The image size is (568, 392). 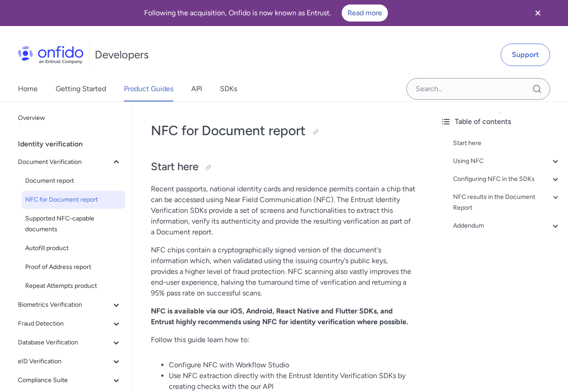 What do you see at coordinates (73, 224) in the screenshot?
I see `a: Supported NFC-capable documents` at bounding box center [73, 224].